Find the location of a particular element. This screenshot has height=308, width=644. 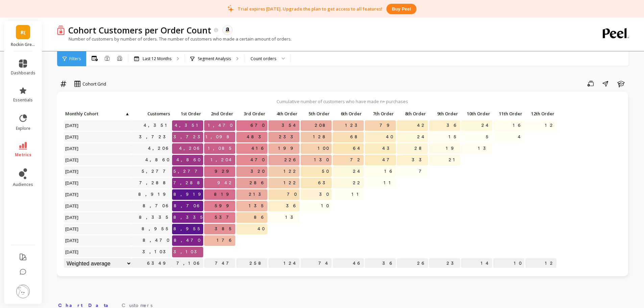

span: 3,723 is located at coordinates (189, 137).